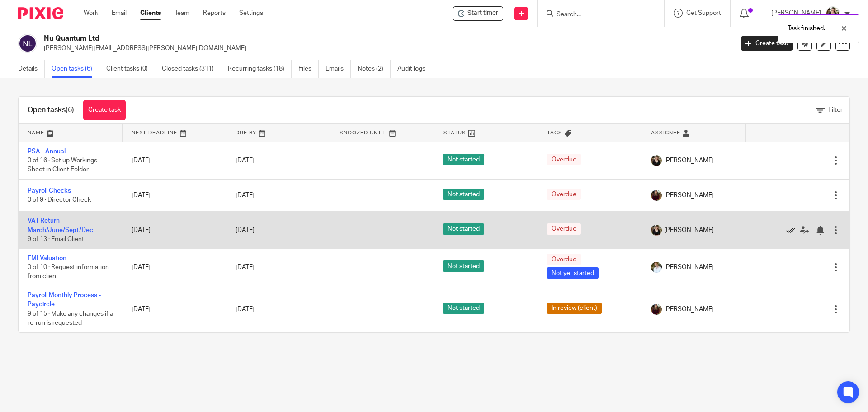 The height and width of the screenshot is (412, 868). Describe the element at coordinates (657, 268) in the screenshot. I see `img: sarah-royle.jpg` at that location.